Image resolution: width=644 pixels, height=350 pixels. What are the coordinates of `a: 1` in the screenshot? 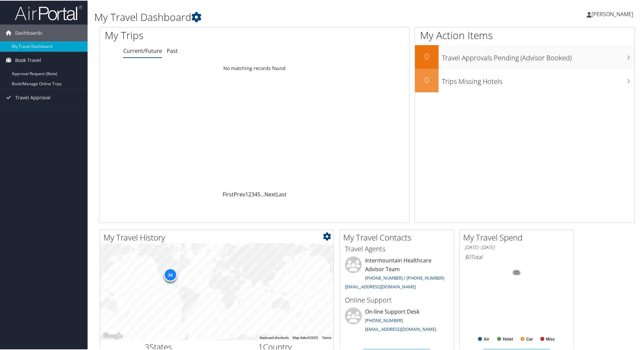 It's located at (247, 193).